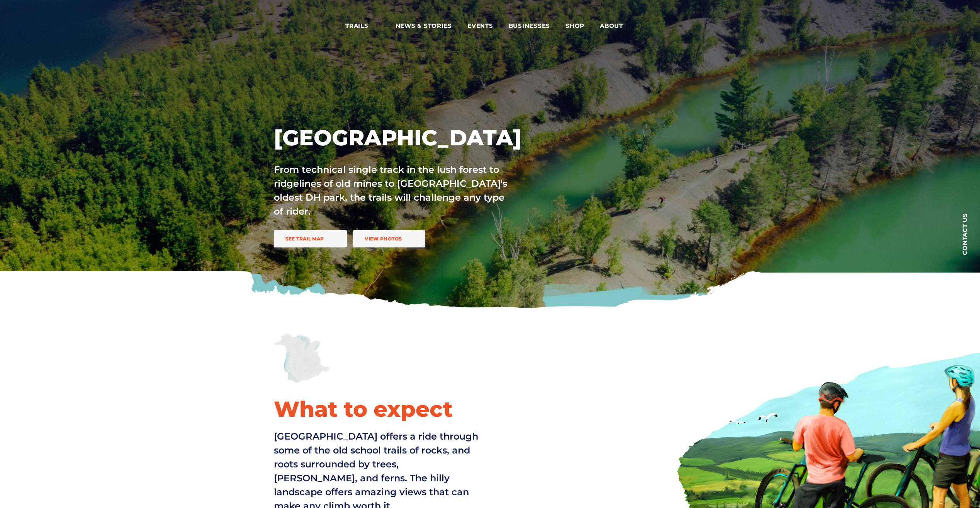 This screenshot has height=508, width=980. Describe the element at coordinates (379, 409) in the screenshot. I see `h2: What to expect` at that location.